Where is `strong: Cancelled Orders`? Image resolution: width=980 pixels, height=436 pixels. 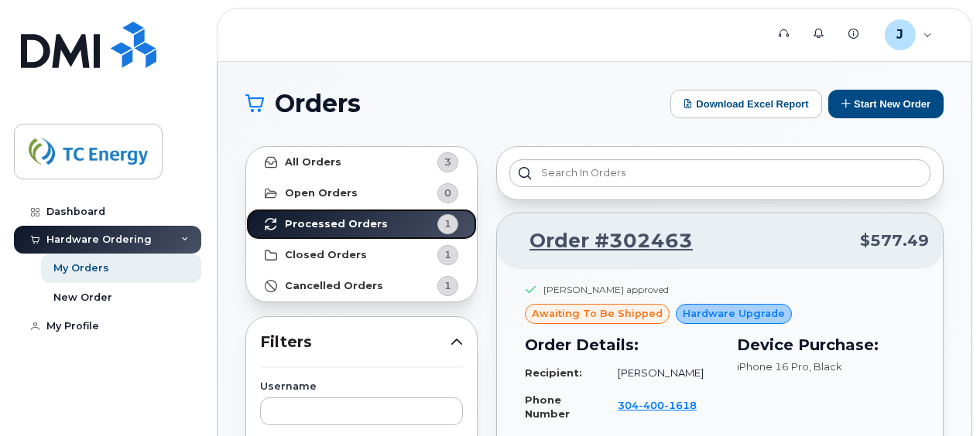 strong: Cancelled Orders is located at coordinates (334, 286).